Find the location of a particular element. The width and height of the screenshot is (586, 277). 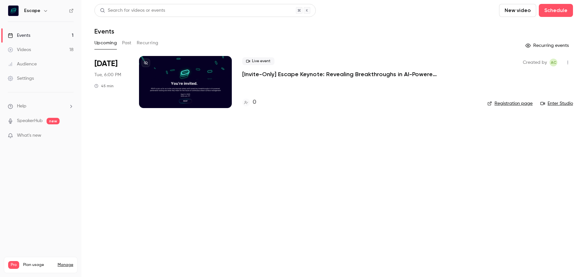

a: Manage is located at coordinates (65, 265).